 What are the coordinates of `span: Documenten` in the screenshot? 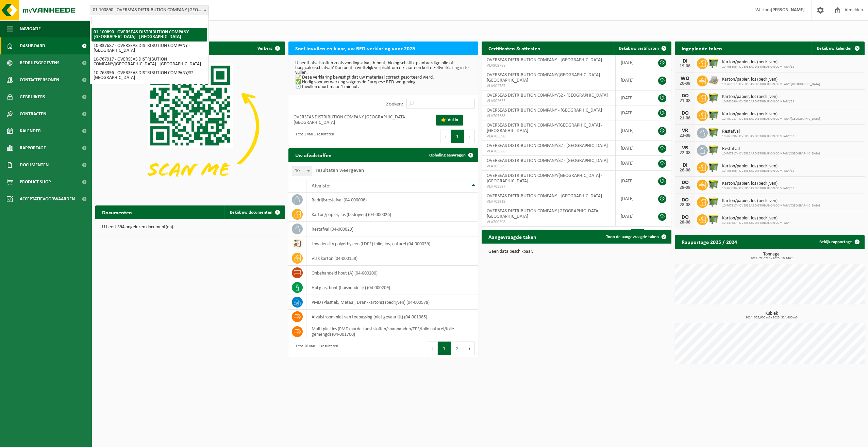 It's located at (34, 165).